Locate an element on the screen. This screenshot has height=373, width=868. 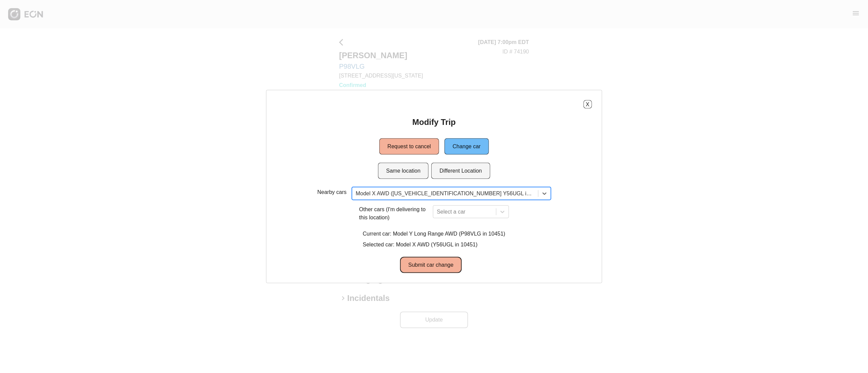
p: Other cars (I'm delivering to this location) is located at coordinates (395, 214).